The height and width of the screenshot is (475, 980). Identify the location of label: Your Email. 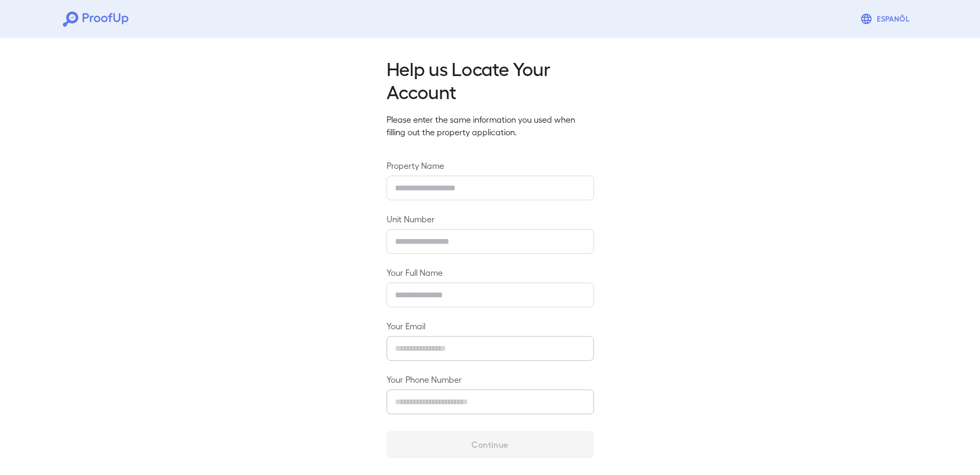
(490, 325).